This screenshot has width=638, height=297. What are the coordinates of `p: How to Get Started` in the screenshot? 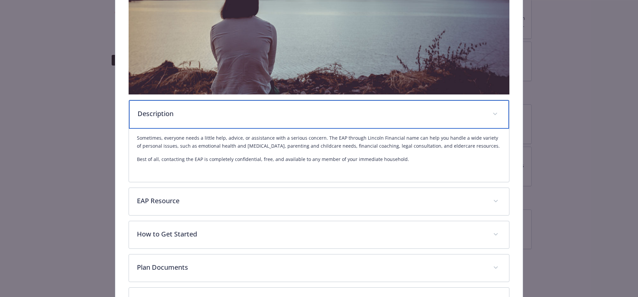 It's located at (311, 234).